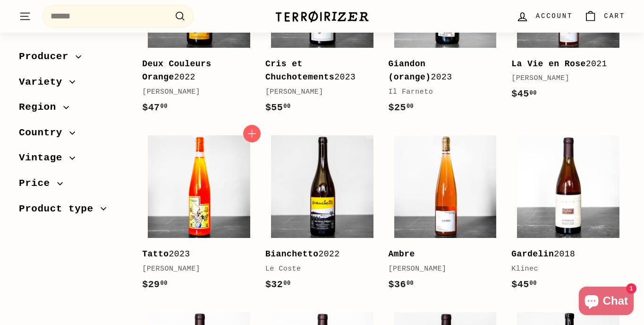  I want to click on span: Product type, so click(59, 209).